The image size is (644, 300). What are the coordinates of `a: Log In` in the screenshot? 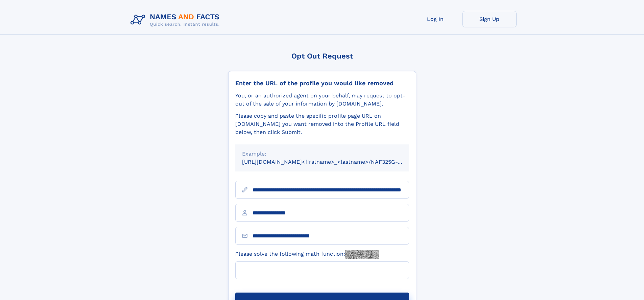 It's located at (435, 19).